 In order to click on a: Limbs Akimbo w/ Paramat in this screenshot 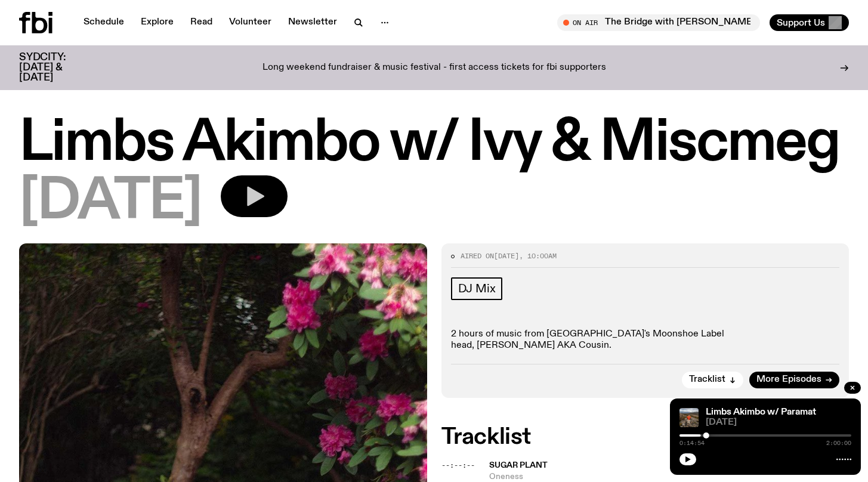, I will do `click(760, 412)`.